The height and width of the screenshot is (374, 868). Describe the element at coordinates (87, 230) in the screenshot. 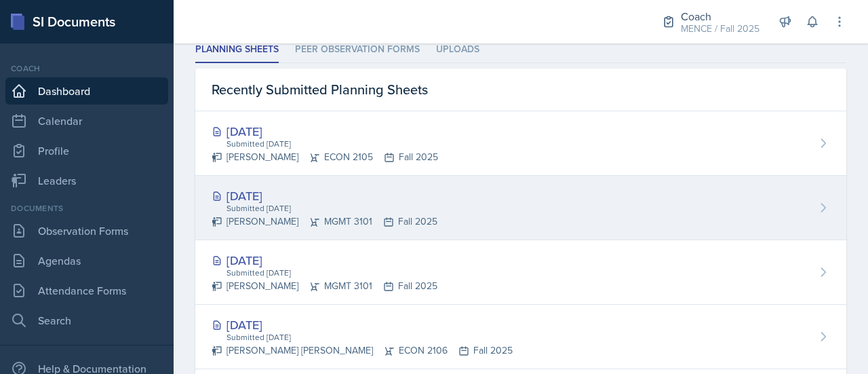

I see `a: Observation Forms` at that location.